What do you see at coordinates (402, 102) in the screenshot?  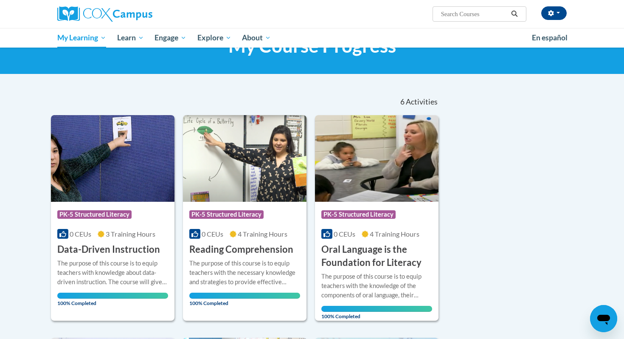 I see `span: 6` at bounding box center [402, 102].